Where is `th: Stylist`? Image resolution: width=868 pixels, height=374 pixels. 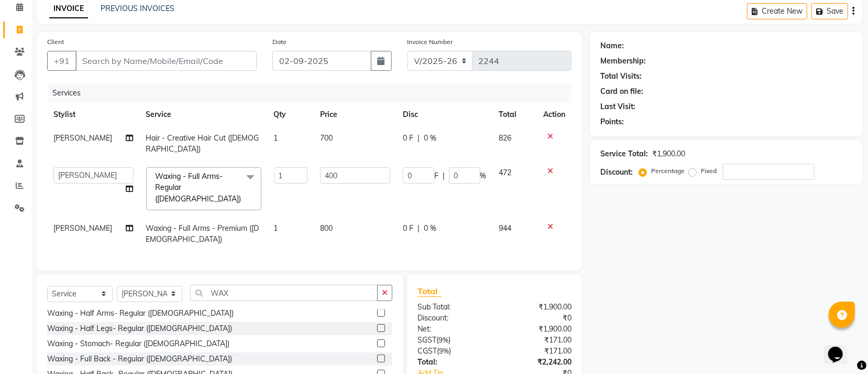 th: Stylist is located at coordinates (93, 114).